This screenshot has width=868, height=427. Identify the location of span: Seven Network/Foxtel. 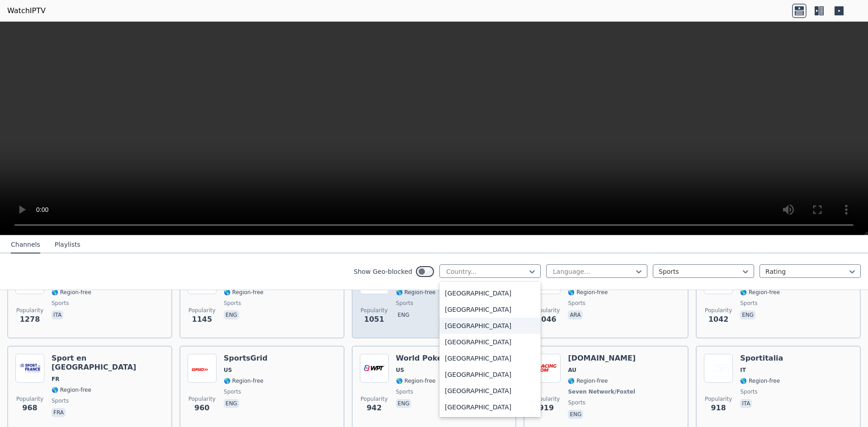
(601, 392).